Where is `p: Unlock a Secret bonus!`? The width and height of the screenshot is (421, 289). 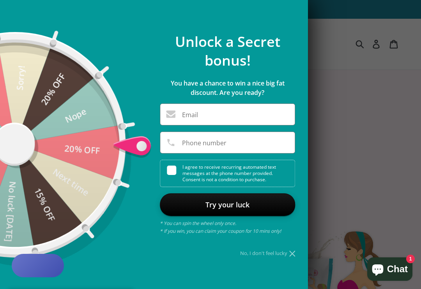 p: Unlock a Secret bonus! is located at coordinates (227, 51).